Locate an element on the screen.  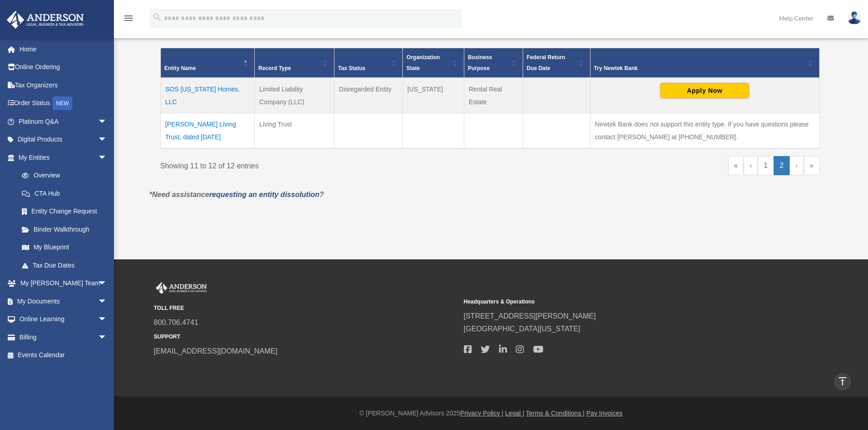
a: menu is located at coordinates (128, 20).